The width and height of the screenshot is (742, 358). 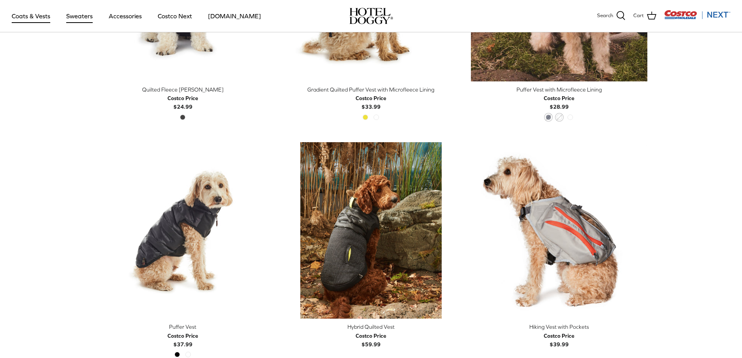 I want to click on div: Hybrid Quilted Vest, so click(x=371, y=327).